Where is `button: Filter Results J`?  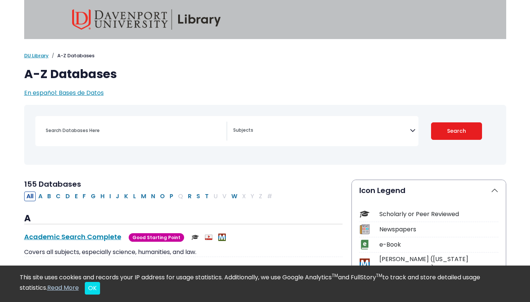 button: Filter Results J is located at coordinates (118, 196).